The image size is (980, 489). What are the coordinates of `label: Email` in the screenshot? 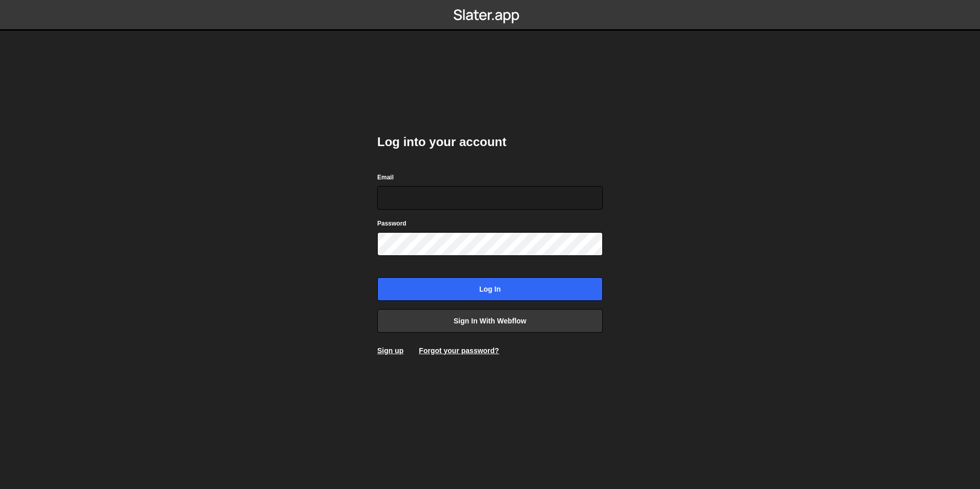 It's located at (386, 177).